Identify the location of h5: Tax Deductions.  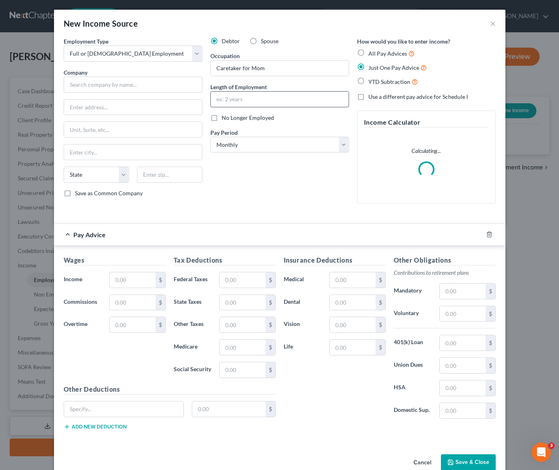
(225, 260).